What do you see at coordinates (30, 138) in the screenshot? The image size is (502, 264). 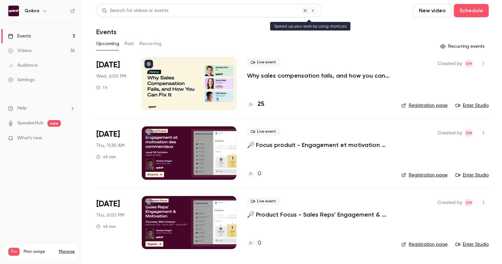 I see `span: What's new` at bounding box center [30, 138].